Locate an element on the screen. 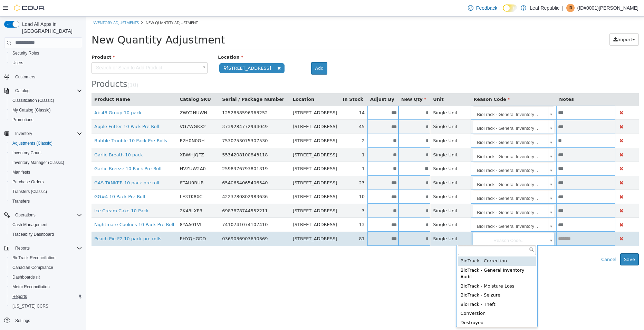 The height and width of the screenshot is (330, 644). button: Operations is located at coordinates (43, 215).